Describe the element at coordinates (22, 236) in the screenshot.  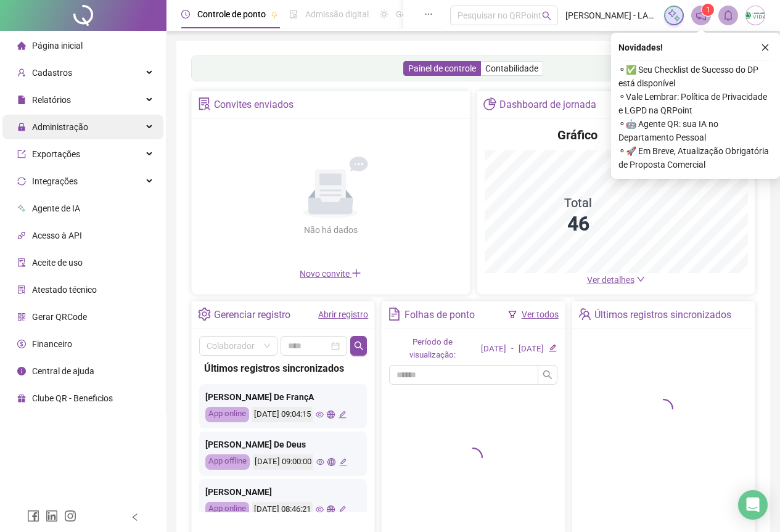
I see `span: api` at that location.